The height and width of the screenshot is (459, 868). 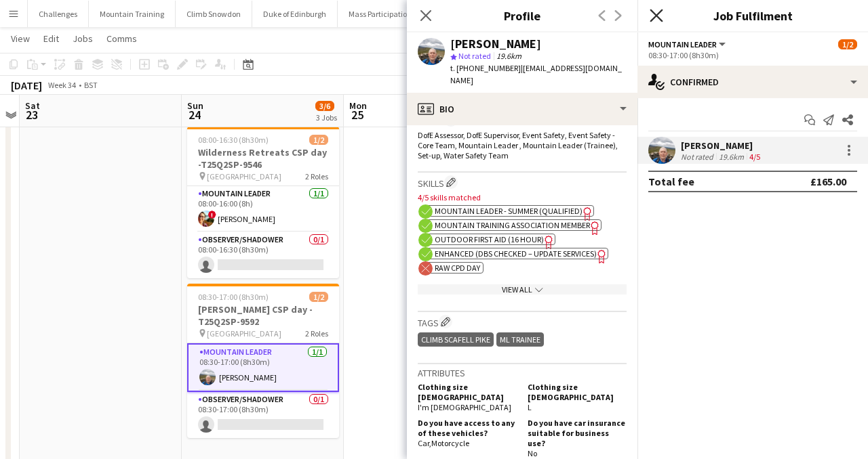 I want to click on div: 3 Jobs, so click(x=326, y=117).